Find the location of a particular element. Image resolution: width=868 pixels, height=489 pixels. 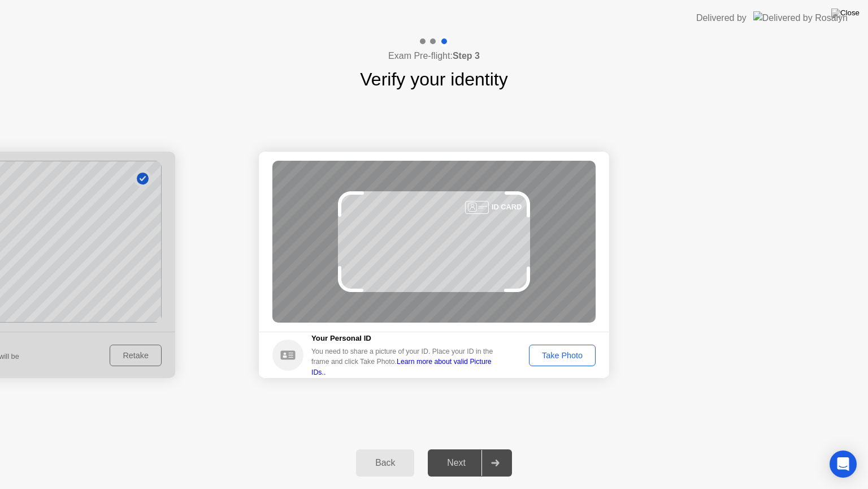

div: Delivered by is located at coordinates (721, 18).